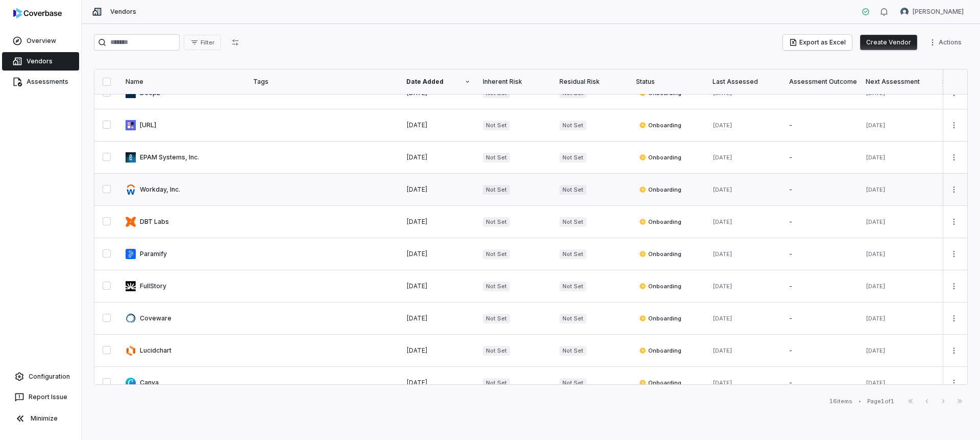 The height and width of the screenshot is (440, 980). What do you see at coordinates (183, 81) in the screenshot?
I see `div: Name` at bounding box center [183, 81].